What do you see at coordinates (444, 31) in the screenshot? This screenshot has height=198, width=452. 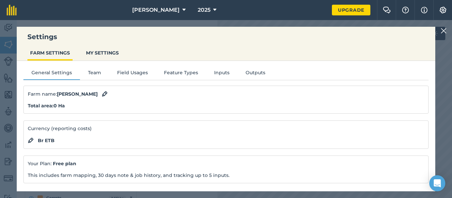 I see `img: svg+xml;base64,PHN2ZyB4bWxucz0iaHR0cDovL3d3dy53My5vcmcvMjAwMC9zdmciIHdpZHRoPSIyMiIgaGVpZ2h0PSIzMC...` at bounding box center [444, 31].